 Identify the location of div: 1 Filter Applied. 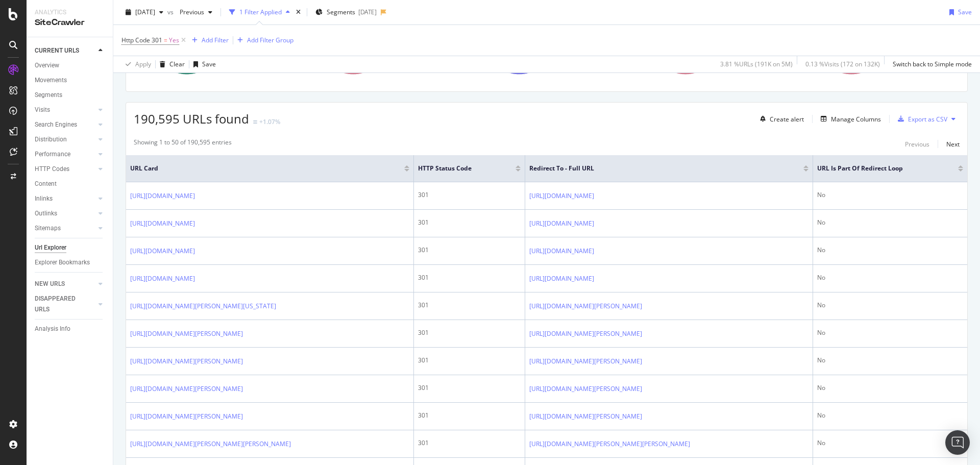
(260, 12).